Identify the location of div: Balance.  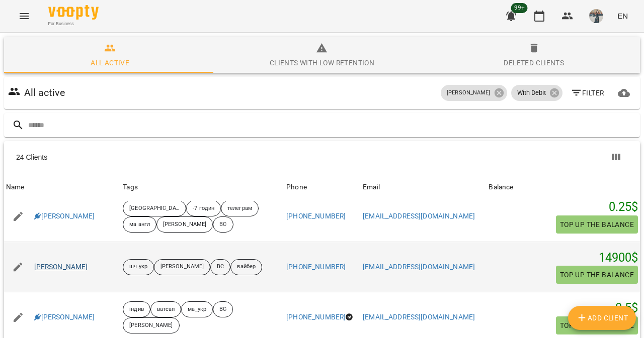
(501, 187).